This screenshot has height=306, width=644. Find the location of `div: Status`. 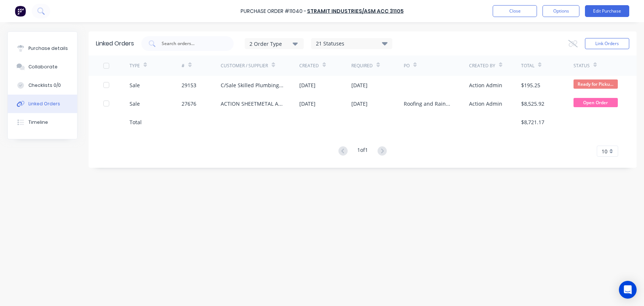

div: Status is located at coordinates (581, 66).